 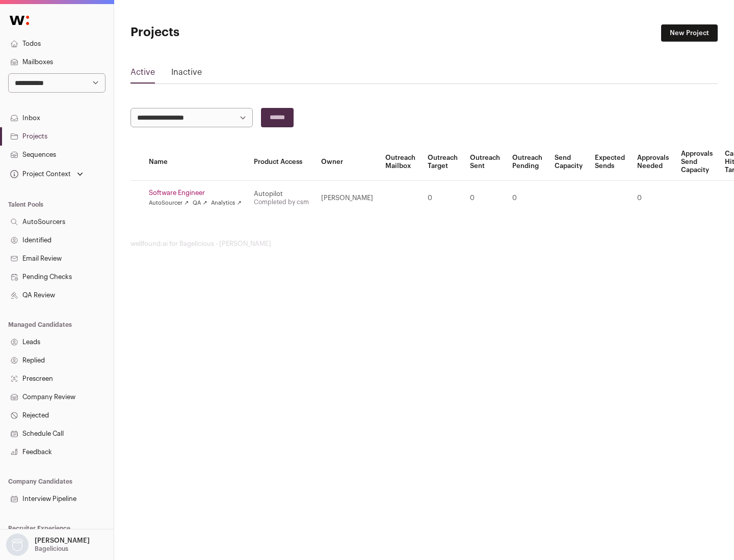 I want to click on th: Outreach Sent, so click(x=485, y=162).